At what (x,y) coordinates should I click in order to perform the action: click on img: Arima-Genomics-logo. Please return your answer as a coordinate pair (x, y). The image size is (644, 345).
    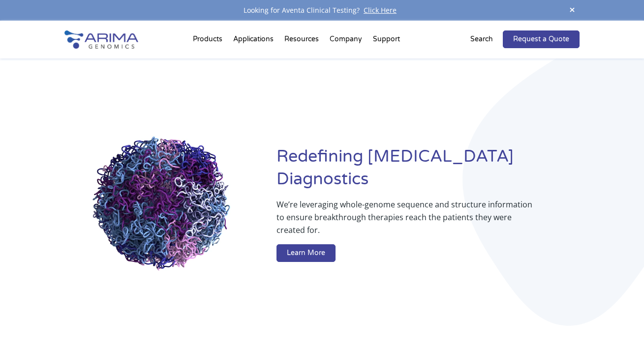
    Looking at the image, I should click on (102, 40).